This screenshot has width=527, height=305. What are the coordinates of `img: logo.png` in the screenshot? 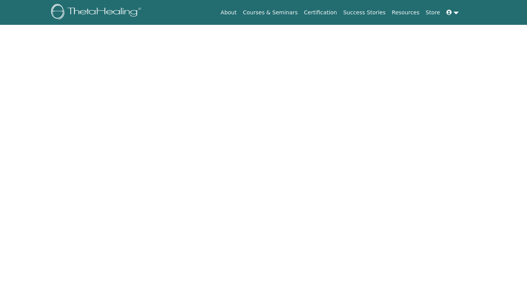 It's located at (97, 12).